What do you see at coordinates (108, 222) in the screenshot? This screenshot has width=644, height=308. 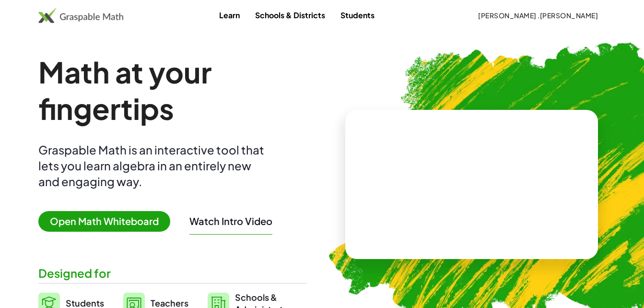 I see `a: Open Math Whiteboard` at bounding box center [108, 222].